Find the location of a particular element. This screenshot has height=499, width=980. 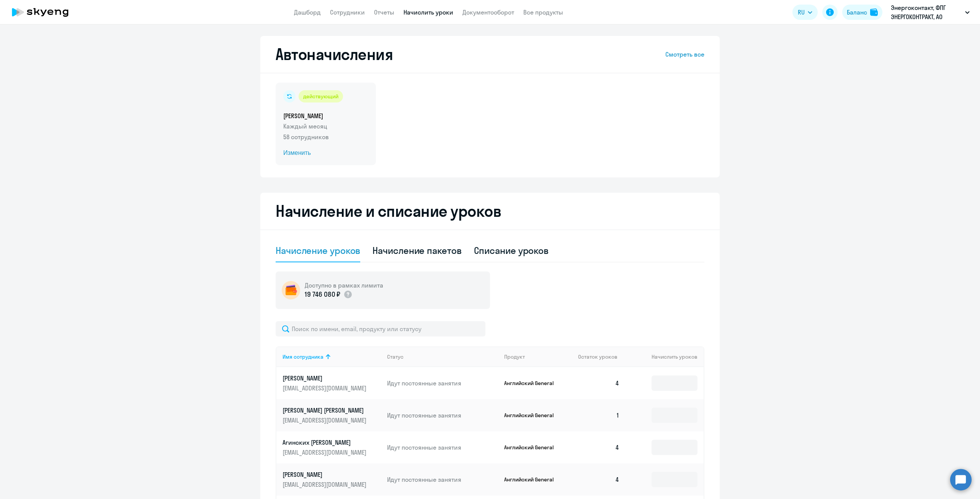

button: RU is located at coordinates (805, 12).